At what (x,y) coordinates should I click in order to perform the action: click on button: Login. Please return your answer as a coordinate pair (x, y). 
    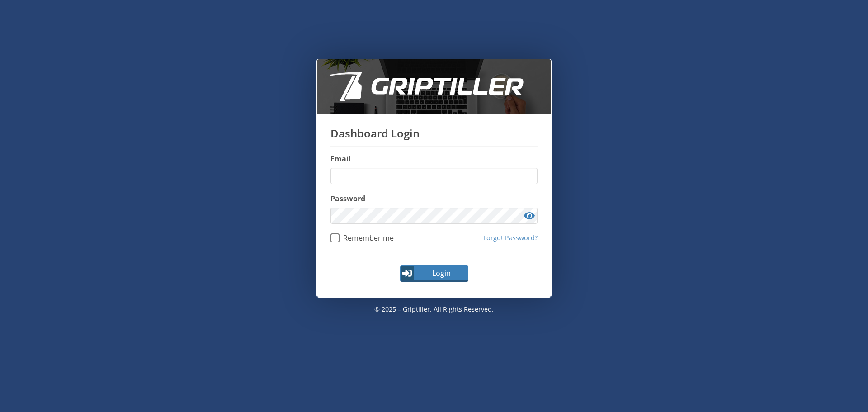
    Looking at the image, I should click on (434, 274).